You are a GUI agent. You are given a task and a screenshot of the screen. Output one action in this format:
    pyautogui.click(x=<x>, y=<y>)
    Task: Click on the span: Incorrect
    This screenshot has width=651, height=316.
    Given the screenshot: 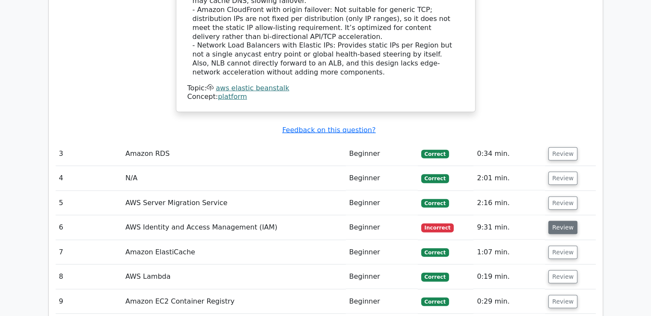 What is the action you would take?
    pyautogui.click(x=438, y=228)
    